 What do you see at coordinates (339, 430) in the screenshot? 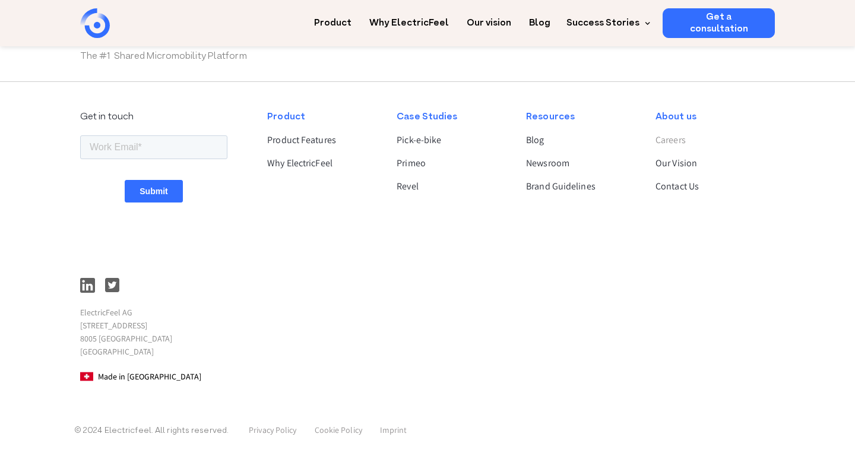
I see `a: Cookie Policy` at bounding box center [339, 430].